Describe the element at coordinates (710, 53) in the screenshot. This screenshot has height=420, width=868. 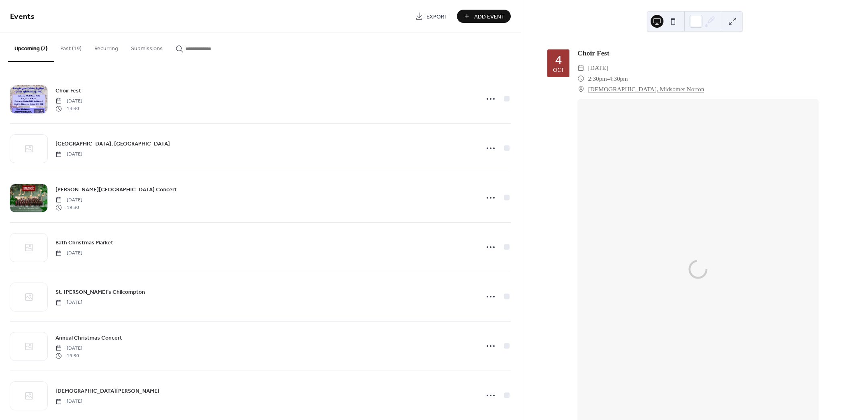
I see `div: Choir Fest` at that location.